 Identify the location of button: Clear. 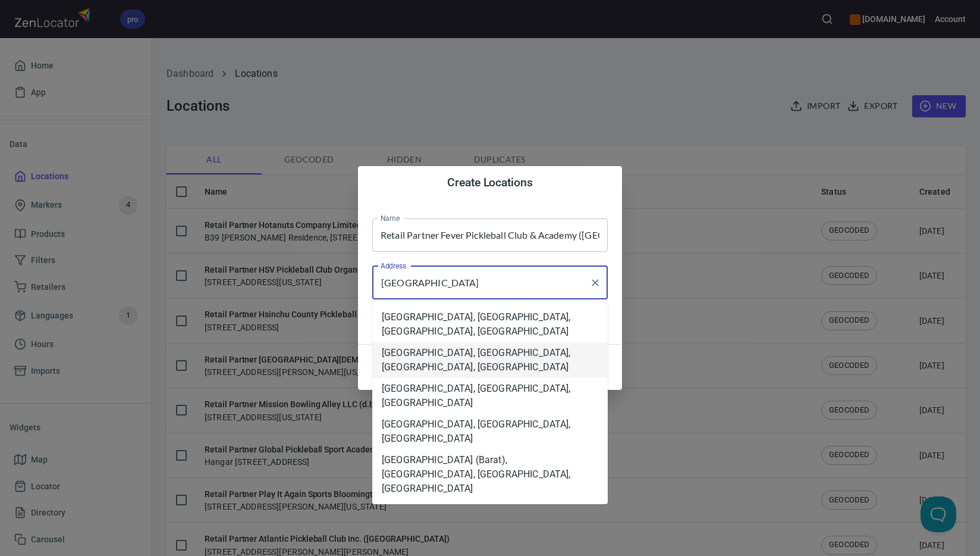
(596, 283).